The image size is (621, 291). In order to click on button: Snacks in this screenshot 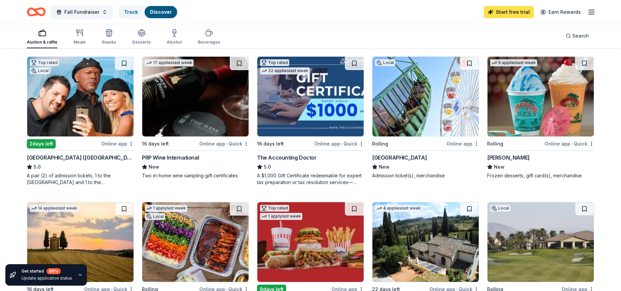, I will do `click(109, 37)`.